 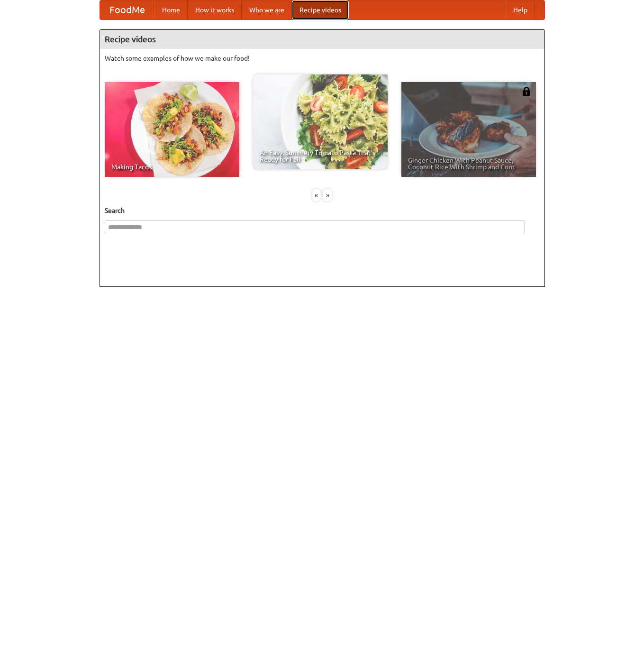 What do you see at coordinates (171, 10) in the screenshot?
I see `a: Home` at bounding box center [171, 10].